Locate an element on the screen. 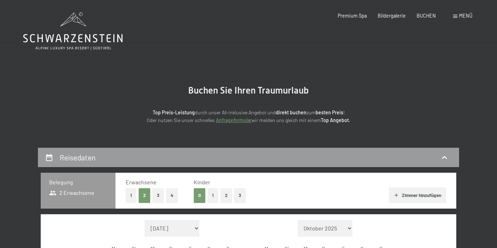 This screenshot has height=248, width=497. span: BUCHEN is located at coordinates (426, 15).